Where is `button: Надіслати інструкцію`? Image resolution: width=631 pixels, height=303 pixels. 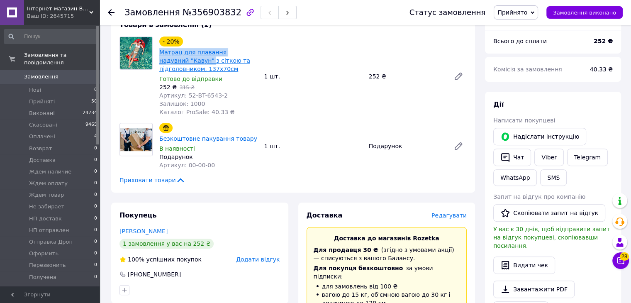
button: Надіслати інструкцію is located at coordinates (539, 136).